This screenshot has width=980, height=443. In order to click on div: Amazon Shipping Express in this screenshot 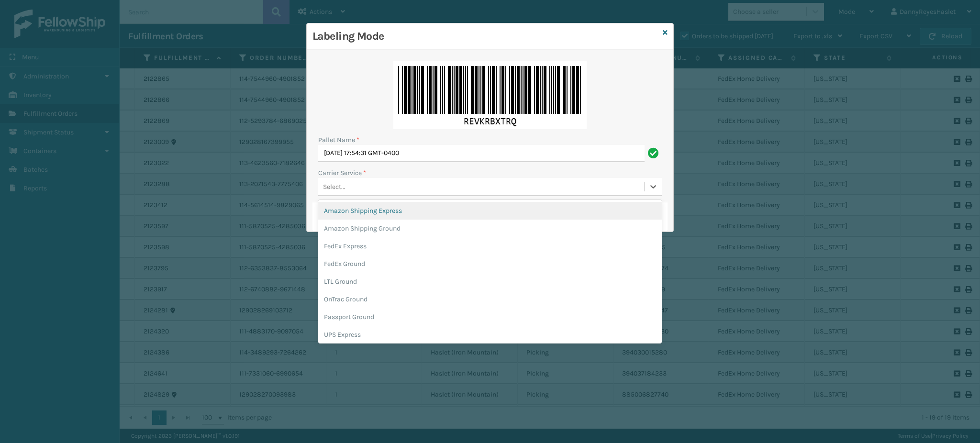, I will do `click(490, 211)`.